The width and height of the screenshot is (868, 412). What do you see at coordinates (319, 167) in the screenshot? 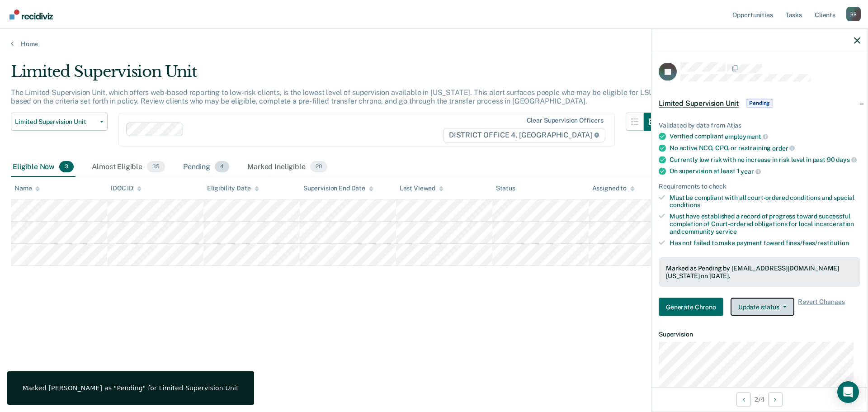
I see `span: 20` at bounding box center [319, 167].